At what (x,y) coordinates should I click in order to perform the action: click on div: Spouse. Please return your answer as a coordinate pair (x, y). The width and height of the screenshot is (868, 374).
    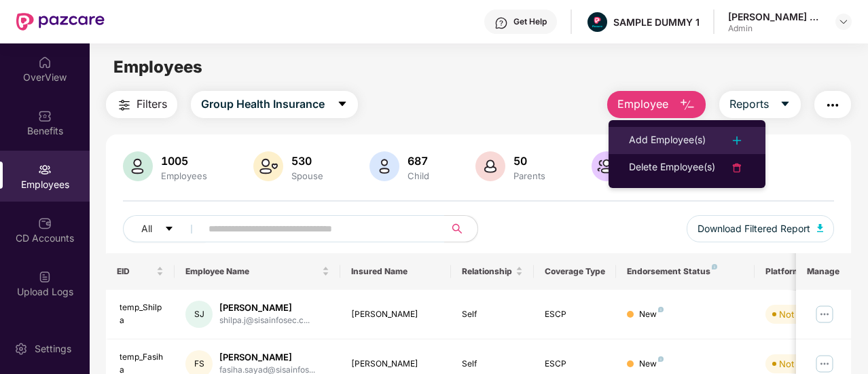
    Looking at the image, I should click on (307, 176).